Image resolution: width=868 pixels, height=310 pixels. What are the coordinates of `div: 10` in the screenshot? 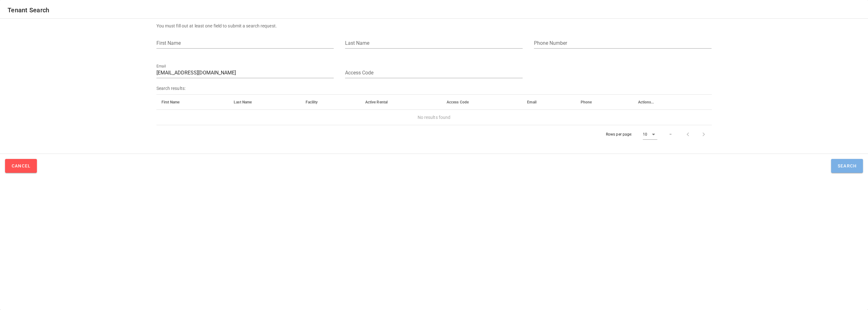 It's located at (645, 134).